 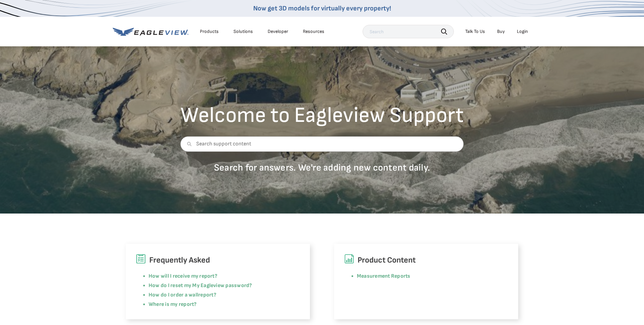 I want to click on div: Login, so click(x=522, y=32).